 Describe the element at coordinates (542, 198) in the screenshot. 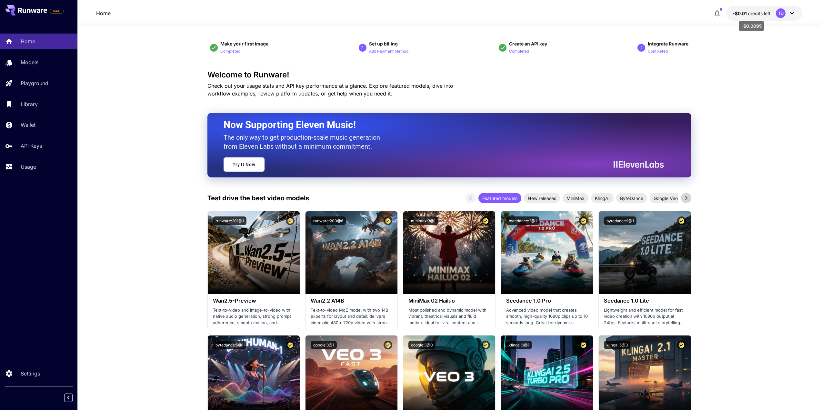

I see `div: New releases` at that location.